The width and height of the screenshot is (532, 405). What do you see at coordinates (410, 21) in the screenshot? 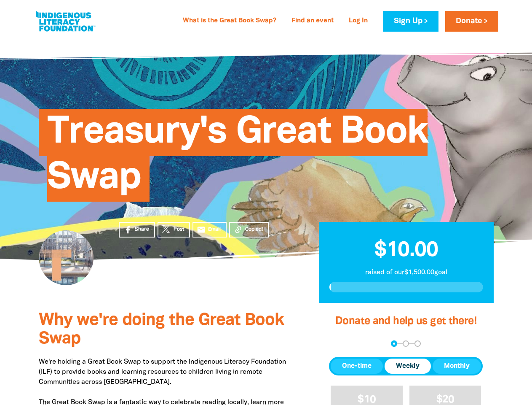
I see `a: Sign Up` at bounding box center [410, 21].